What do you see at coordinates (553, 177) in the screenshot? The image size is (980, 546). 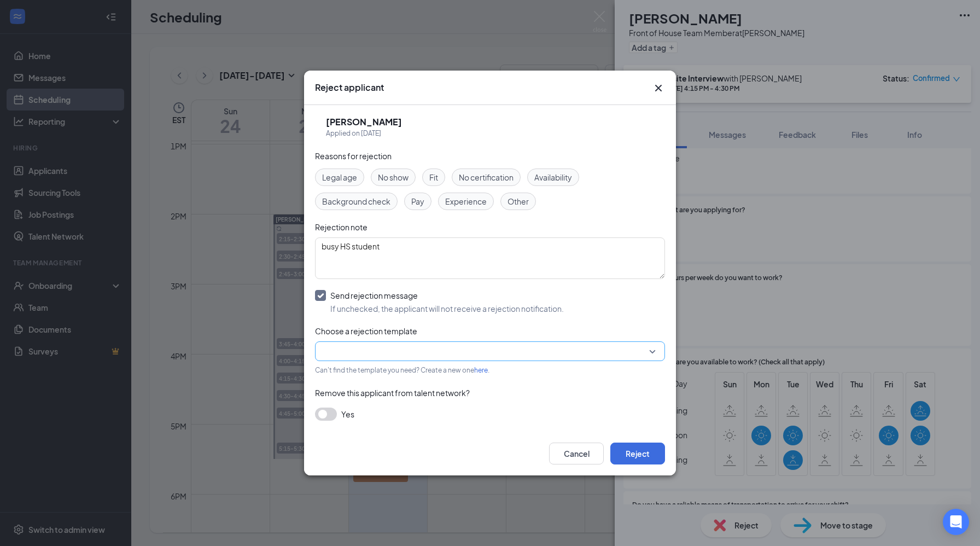 I see `span: Availability` at bounding box center [553, 177].